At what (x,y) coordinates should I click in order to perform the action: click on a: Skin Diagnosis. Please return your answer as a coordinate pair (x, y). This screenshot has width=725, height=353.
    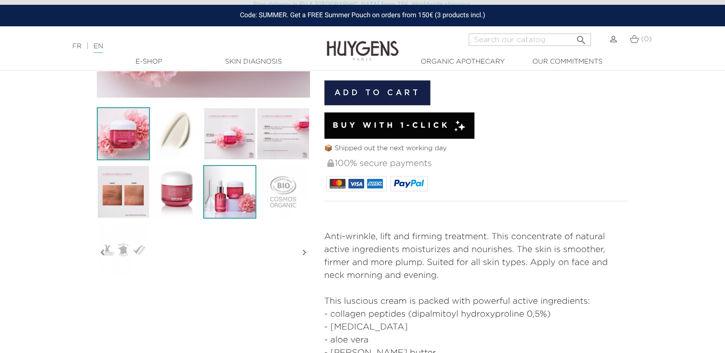
    Looking at the image, I should click on (253, 62).